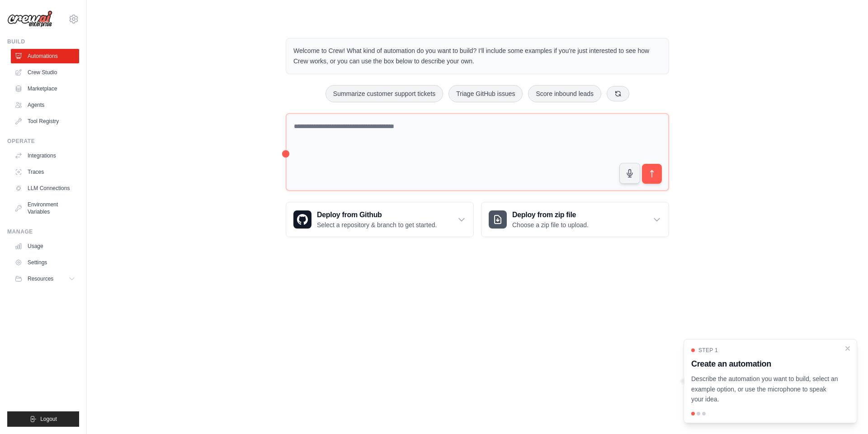 Image resolution: width=868 pixels, height=434 pixels. What do you see at coordinates (385, 94) in the screenshot?
I see `button: Summarize customer support tickets` at bounding box center [385, 94].